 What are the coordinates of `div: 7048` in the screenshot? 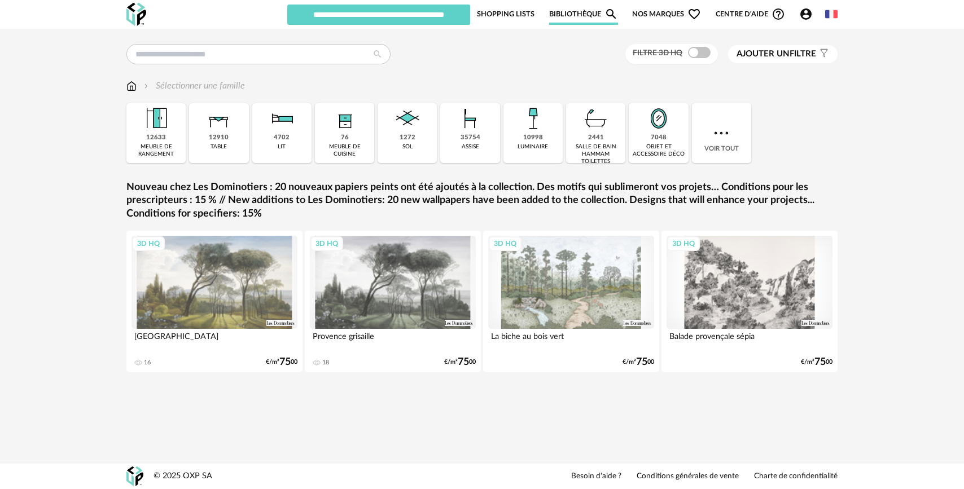 It's located at (659, 138).